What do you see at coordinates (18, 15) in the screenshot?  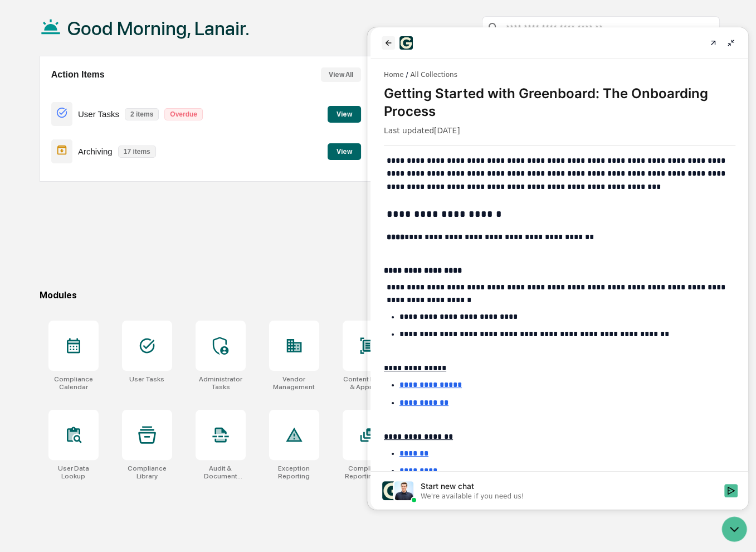 I see `button: back` at bounding box center [18, 15].